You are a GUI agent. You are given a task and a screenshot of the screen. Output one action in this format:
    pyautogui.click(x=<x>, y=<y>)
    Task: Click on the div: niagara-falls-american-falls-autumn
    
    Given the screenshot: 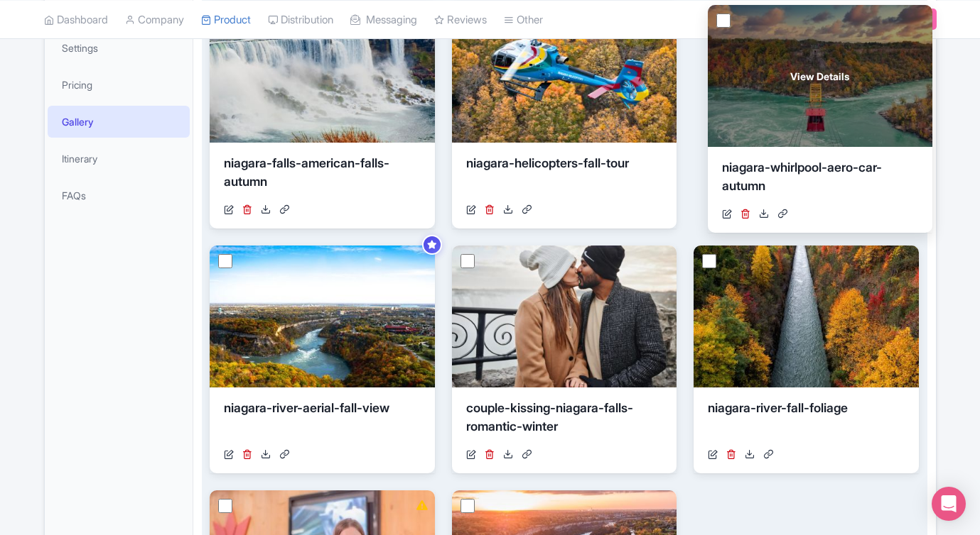 What is the action you would take?
    pyautogui.click(x=322, y=176)
    